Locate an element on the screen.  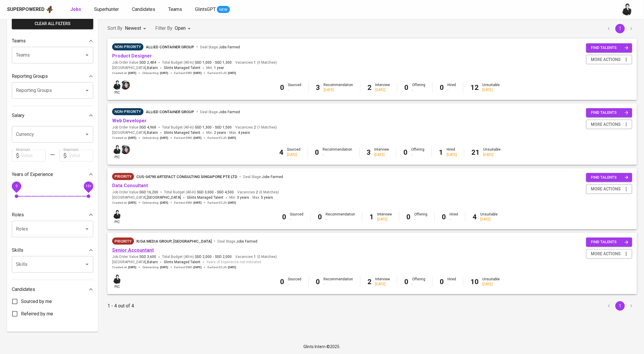
span: Batam is located at coordinates (152, 133).